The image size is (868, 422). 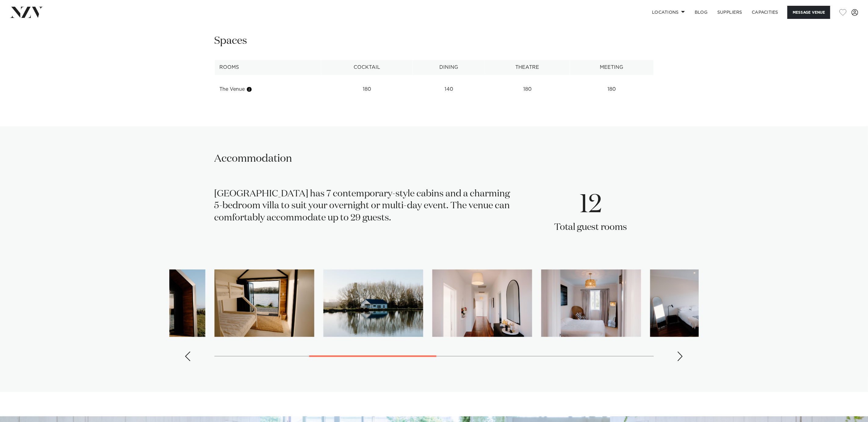 What do you see at coordinates (367, 68) in the screenshot?
I see `th: Cocktail` at bounding box center [367, 68].